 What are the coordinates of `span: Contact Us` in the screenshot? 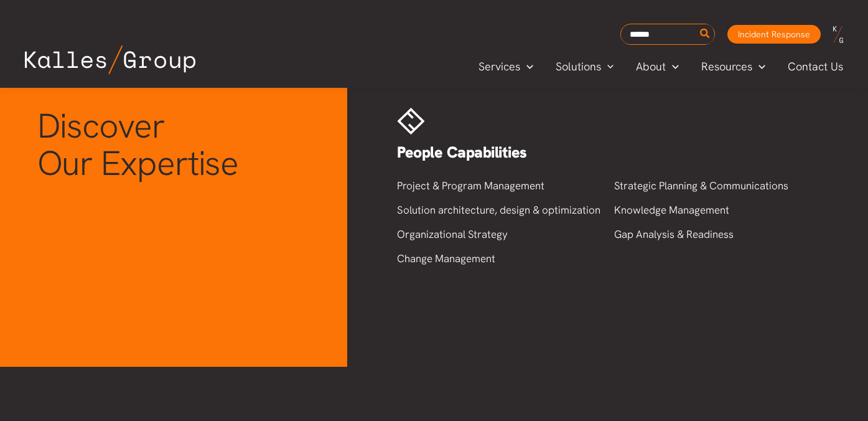 It's located at (815, 66).